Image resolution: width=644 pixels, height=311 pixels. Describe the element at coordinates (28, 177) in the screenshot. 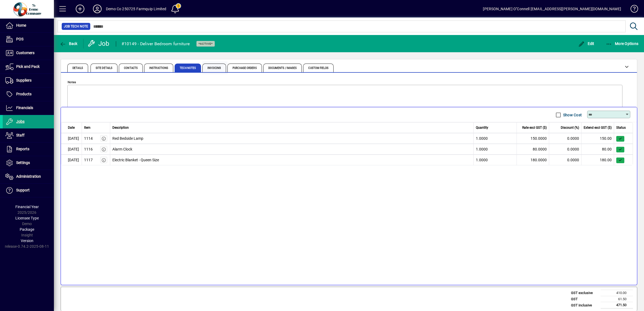

I see `span: Administration` at that location.